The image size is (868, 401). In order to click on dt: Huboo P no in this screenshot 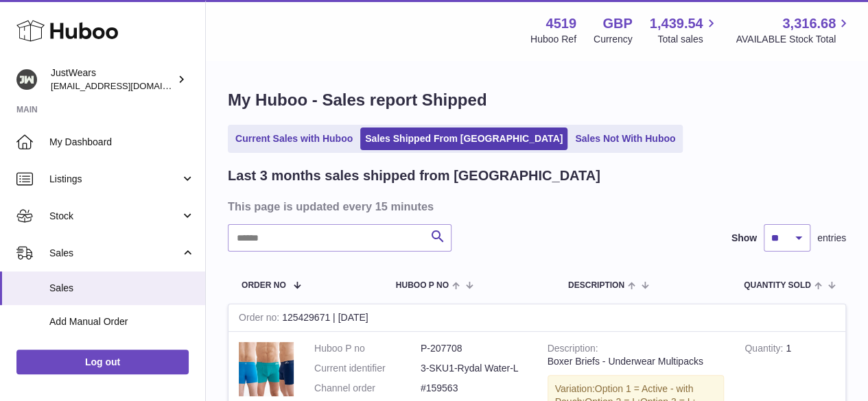, I will do `click(367, 348)`.